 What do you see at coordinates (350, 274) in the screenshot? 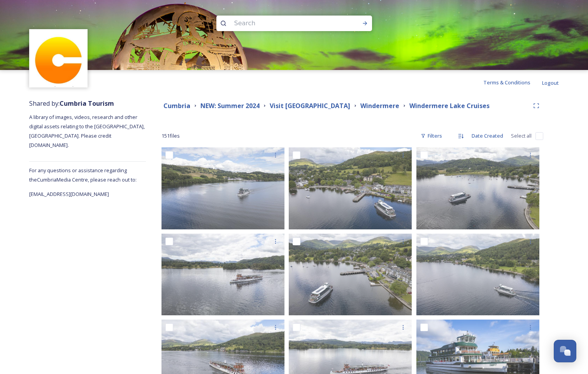
I see `img: CUMBRIATOURISM_240708_PaulMitchell_WindermereCruises_-7.jpg` at bounding box center [350, 274].